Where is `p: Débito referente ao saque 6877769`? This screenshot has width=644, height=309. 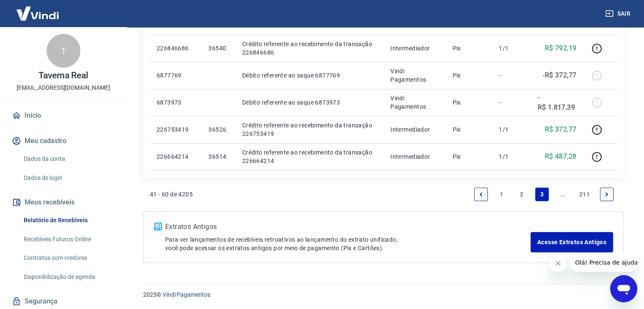
p: Débito referente ao saque 6877769 is located at coordinates (309, 75).